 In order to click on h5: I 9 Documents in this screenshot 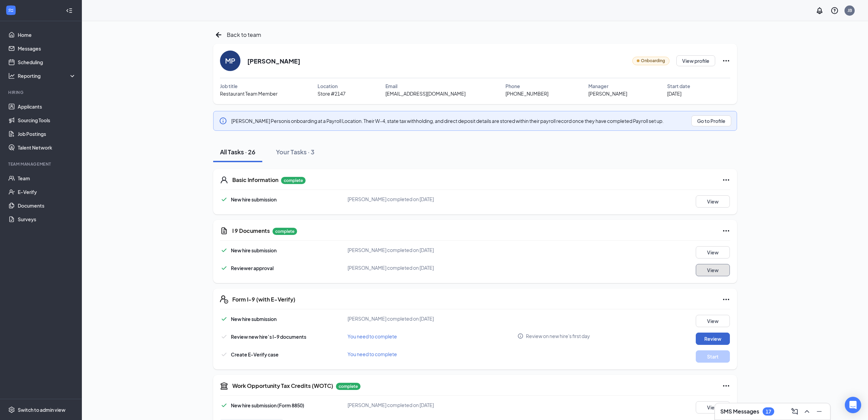, I will do `click(251, 231)`.